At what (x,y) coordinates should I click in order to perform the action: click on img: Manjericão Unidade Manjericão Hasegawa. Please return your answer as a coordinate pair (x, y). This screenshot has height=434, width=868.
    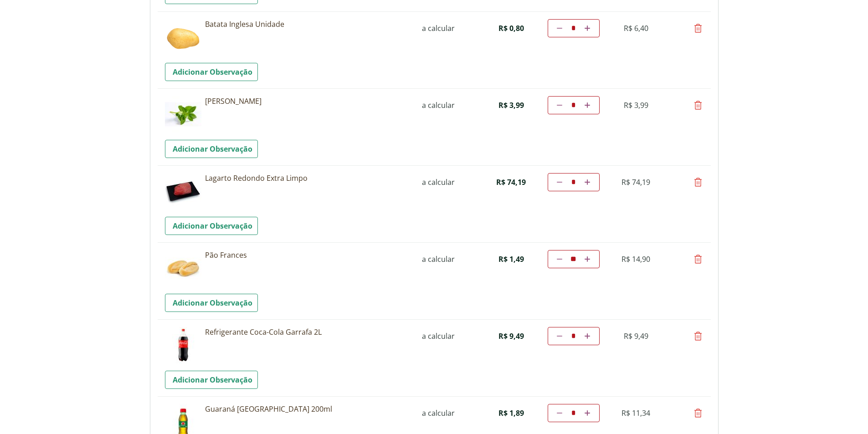
    Looking at the image, I should click on (183, 114).